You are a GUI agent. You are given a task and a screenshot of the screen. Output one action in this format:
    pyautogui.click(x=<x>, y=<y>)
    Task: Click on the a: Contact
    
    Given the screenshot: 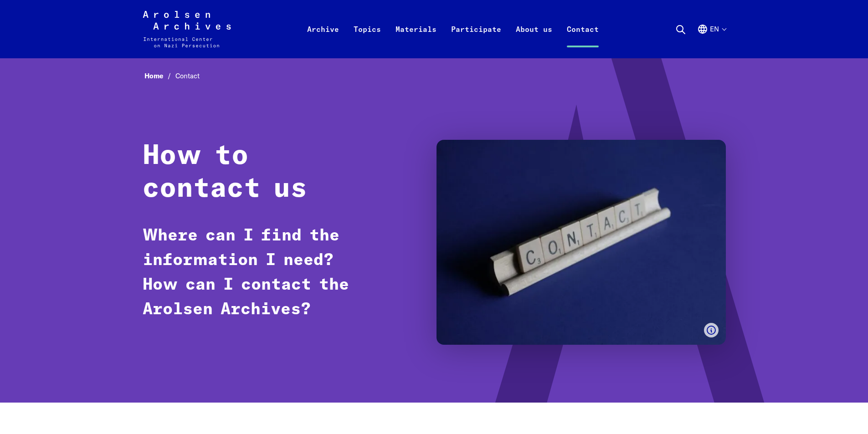 What is the action you would take?
    pyautogui.click(x=583, y=40)
    